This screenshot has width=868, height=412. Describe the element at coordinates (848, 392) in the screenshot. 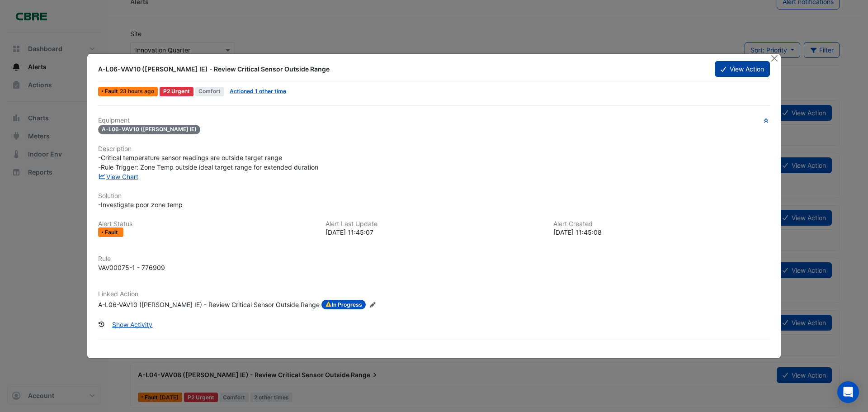

I see `div: Open Intercom Messenger` at that location.